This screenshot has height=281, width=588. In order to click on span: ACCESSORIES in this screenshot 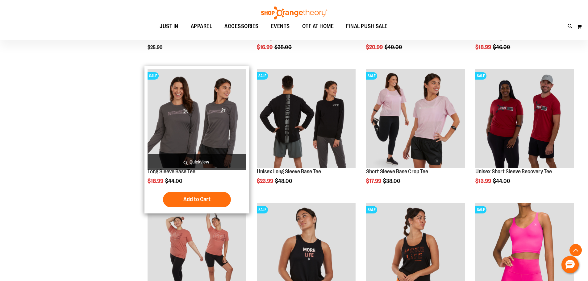, I will do `click(241, 26)`.